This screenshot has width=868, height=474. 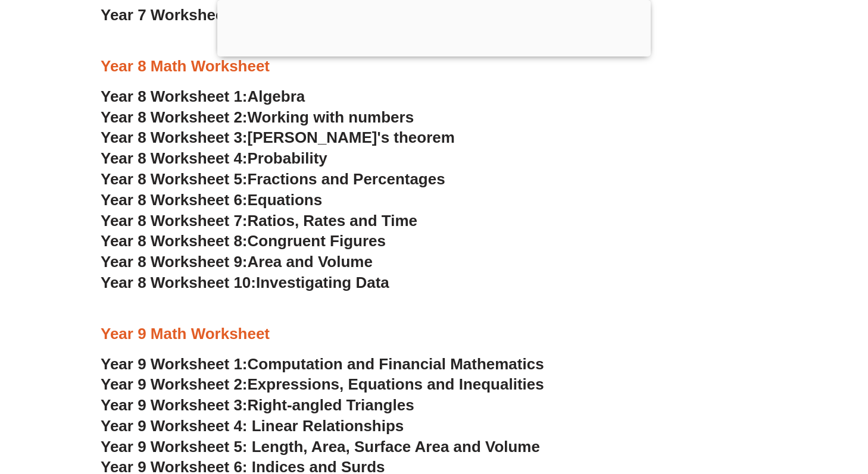 I want to click on a: Year 7 Worksheet 10:Real-life Problem Solving, so click(x=271, y=15).